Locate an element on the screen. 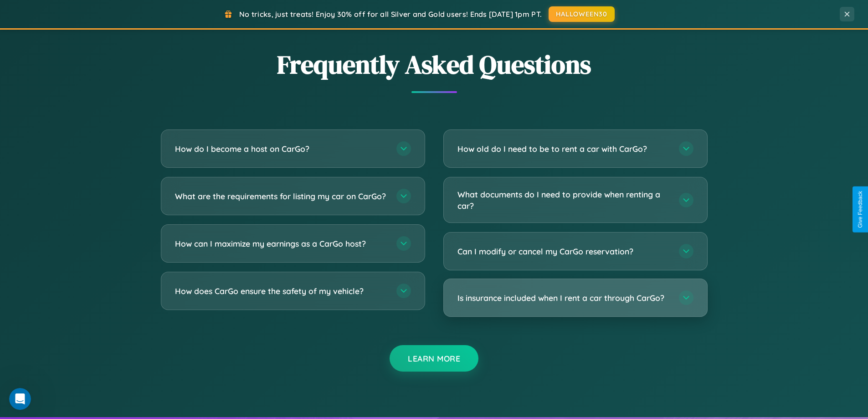 The width and height of the screenshot is (868, 419). h3: How old do I need to be to rent a car with CarGo? is located at coordinates (563, 148).